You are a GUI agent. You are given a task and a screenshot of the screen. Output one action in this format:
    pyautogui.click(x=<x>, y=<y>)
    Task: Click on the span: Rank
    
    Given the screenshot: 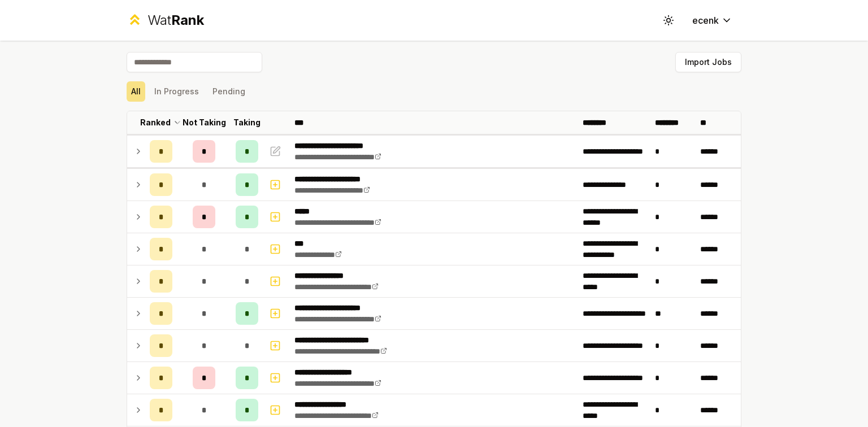 What is the action you would take?
    pyautogui.click(x=188, y=20)
    